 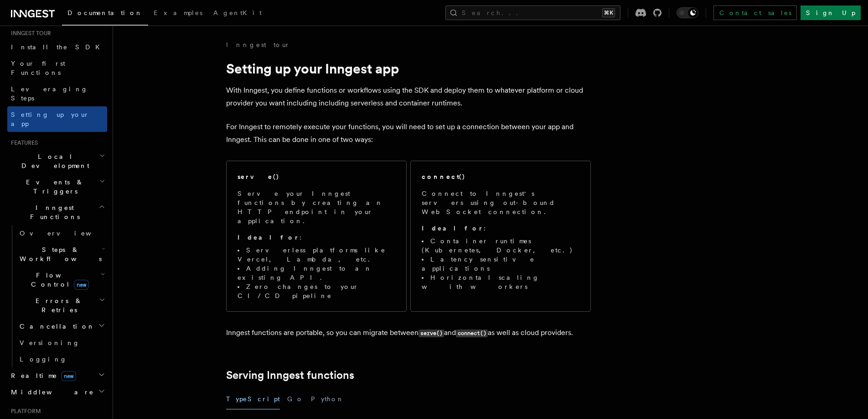 I want to click on span: Realtime, so click(x=41, y=375).